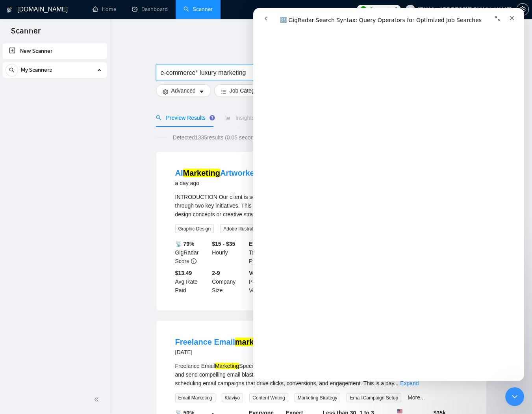 This screenshot has height=414, width=532. Describe the element at coordinates (183, 90) in the screenshot. I see `span: Advanced` at that location.